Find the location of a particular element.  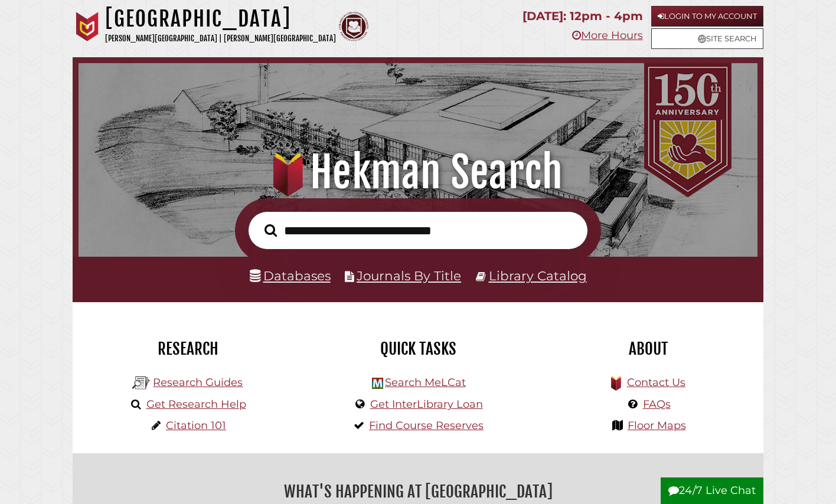

a: Contact Us is located at coordinates (656, 383).